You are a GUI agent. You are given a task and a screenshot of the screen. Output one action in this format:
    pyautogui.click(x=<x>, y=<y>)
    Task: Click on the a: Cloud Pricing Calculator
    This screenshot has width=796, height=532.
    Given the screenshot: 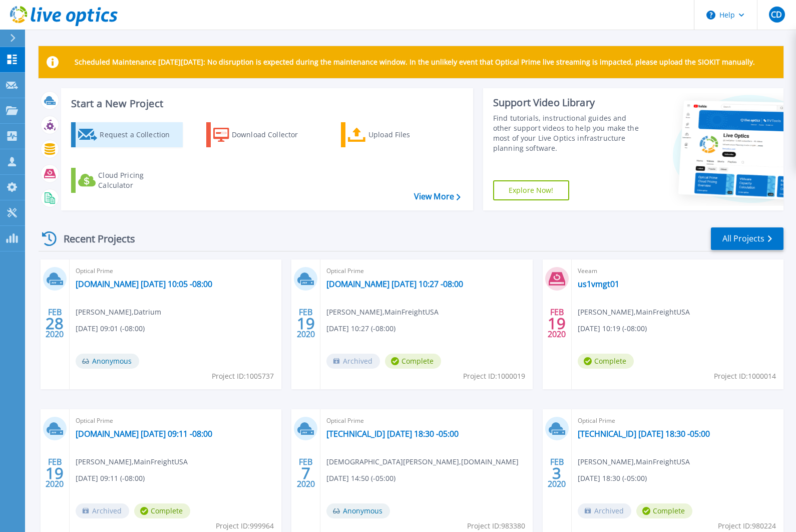 What is the action you would take?
    pyautogui.click(x=127, y=180)
    